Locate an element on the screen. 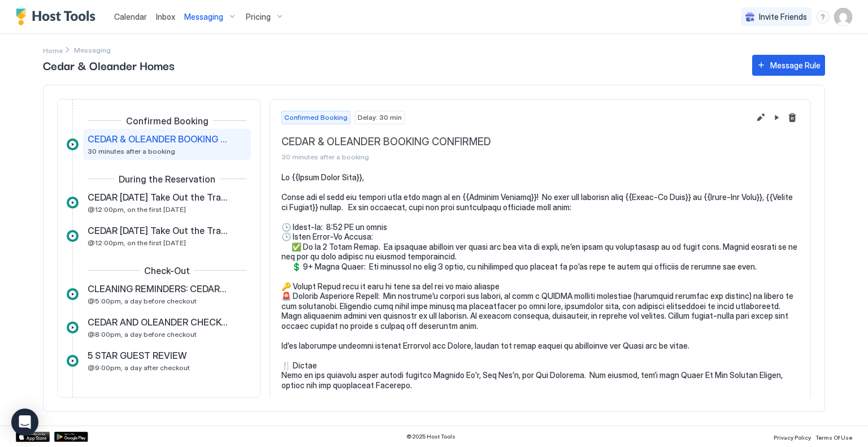  span: Inbox is located at coordinates (166, 17).